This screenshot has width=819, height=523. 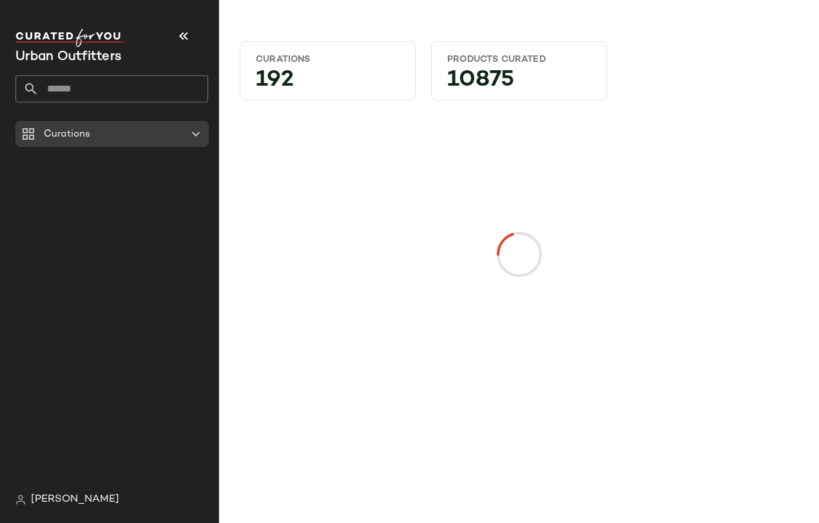 What do you see at coordinates (68, 57) in the screenshot?
I see `span: Current Company Name` at bounding box center [68, 57].